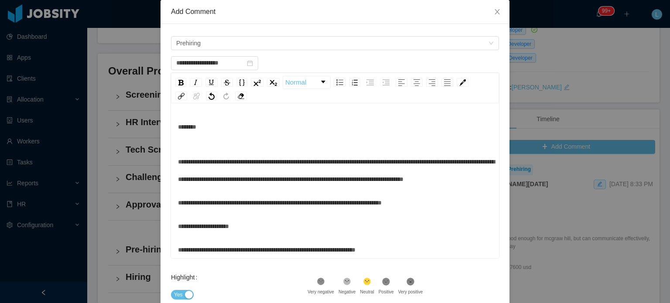  Describe the element at coordinates (462, 82) in the screenshot. I see `div: rdw-color-picker` at that location.